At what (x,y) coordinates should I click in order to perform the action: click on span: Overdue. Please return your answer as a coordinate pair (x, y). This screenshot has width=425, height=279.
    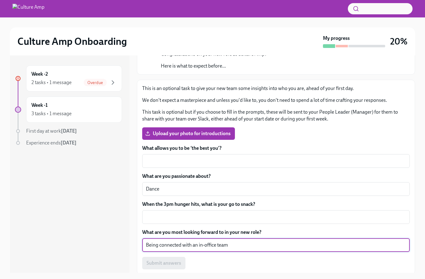
    Looking at the image, I should click on (95, 83).